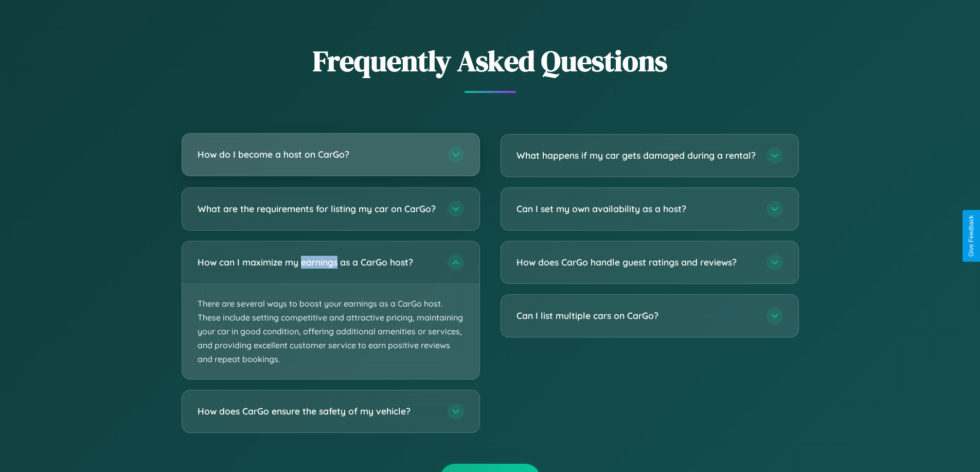 The width and height of the screenshot is (980, 472). What do you see at coordinates (317, 262) in the screenshot?
I see `h3: How can I maximize my earnings as a CarGo host?` at bounding box center [317, 262].